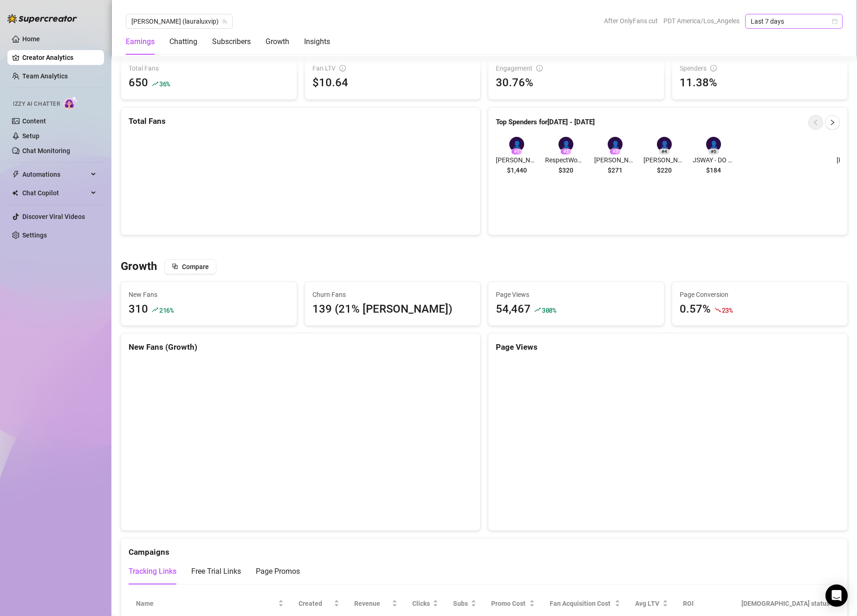  I want to click on span: 216 %, so click(166, 310).